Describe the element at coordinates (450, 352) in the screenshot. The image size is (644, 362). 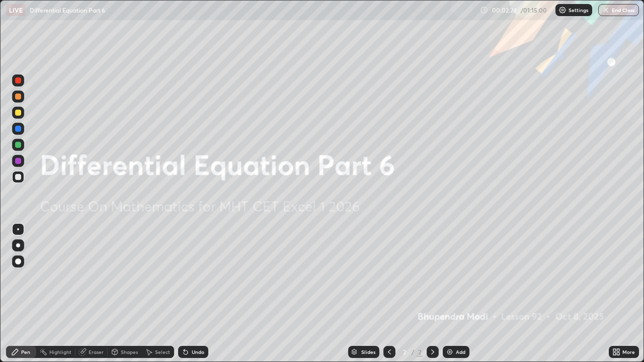
I see `img: add-slide-button` at that location.